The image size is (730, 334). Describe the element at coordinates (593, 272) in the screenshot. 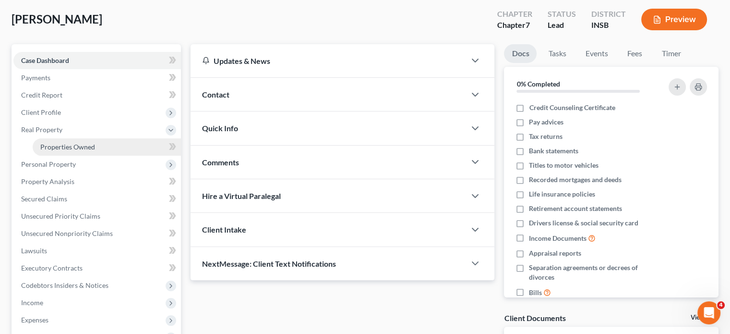

I see `span: Separation agreements or decrees of divorces` at that location.